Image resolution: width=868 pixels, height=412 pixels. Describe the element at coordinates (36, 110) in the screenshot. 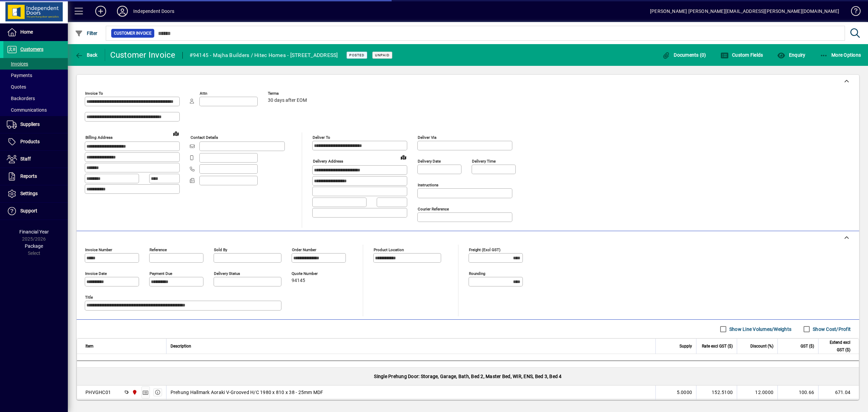

I see `a: Communications` at that location.